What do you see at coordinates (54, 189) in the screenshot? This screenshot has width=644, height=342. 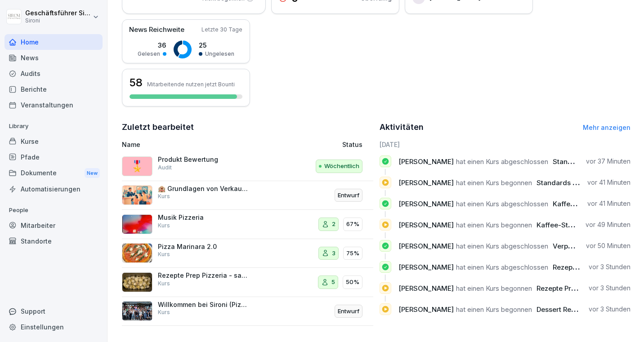 I see `a: Automatisierungen` at bounding box center [54, 189].